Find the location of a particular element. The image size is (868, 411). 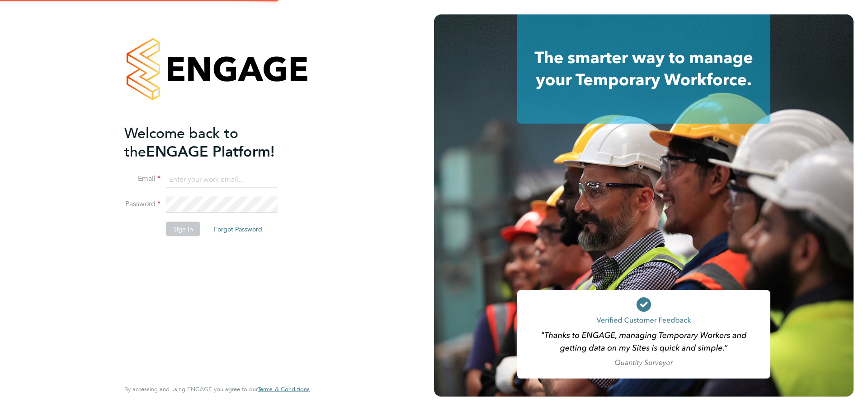

span: Terms & Conditions is located at coordinates (284, 389).